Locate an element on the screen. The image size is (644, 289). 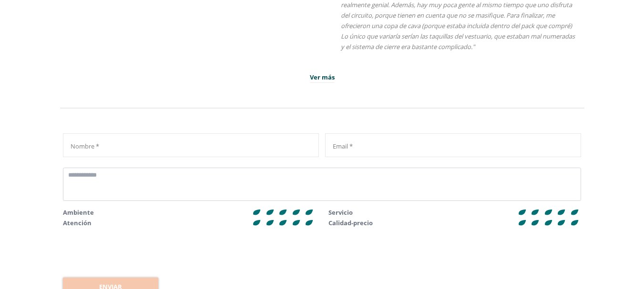
button: Ver más is located at coordinates (322, 78).